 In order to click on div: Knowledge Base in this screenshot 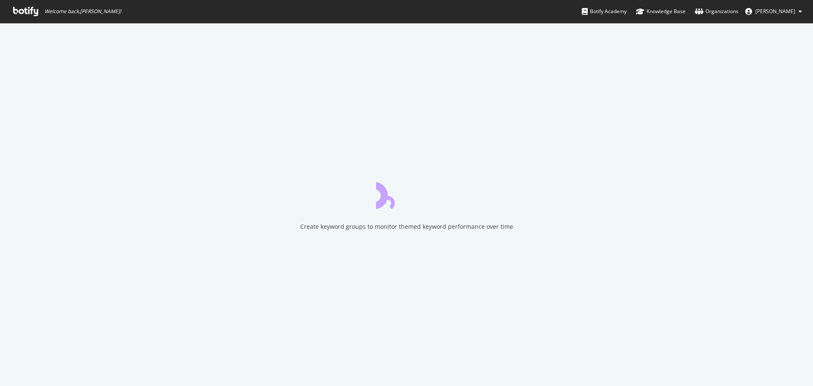, I will do `click(660, 11)`.